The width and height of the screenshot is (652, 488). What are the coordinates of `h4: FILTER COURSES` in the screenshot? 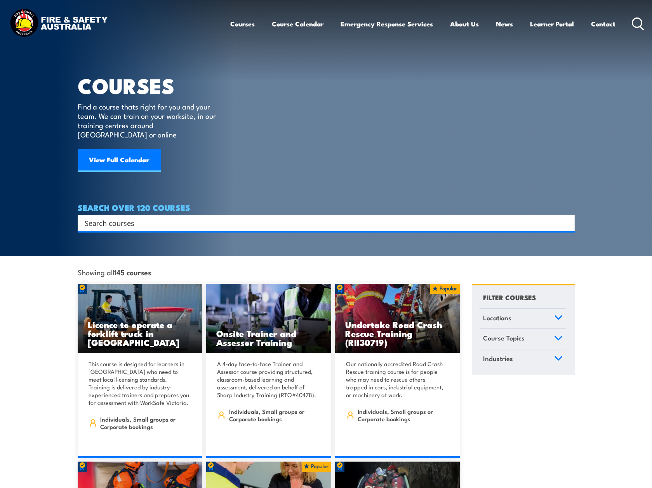 It's located at (509, 297).